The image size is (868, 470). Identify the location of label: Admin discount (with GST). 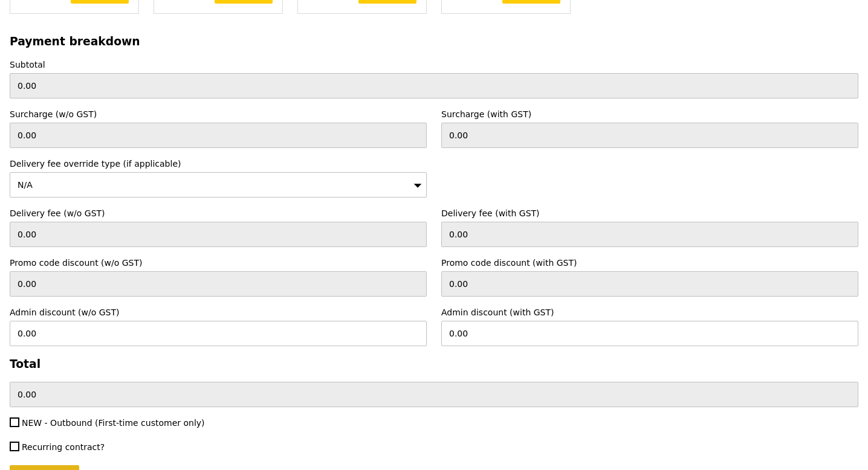
(650, 312).